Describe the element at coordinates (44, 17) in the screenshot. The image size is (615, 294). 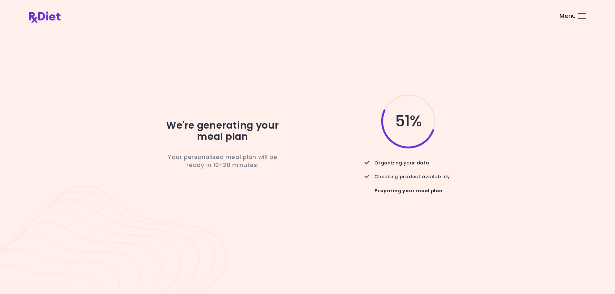
I see `img: RxDiet` at that location.